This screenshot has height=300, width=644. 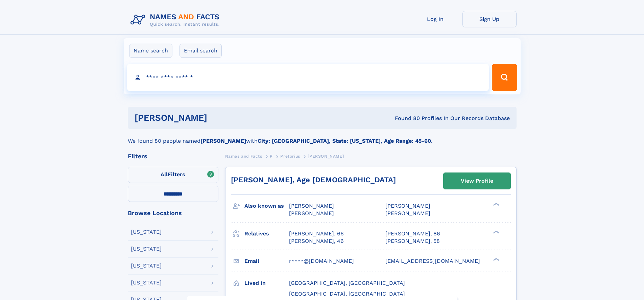 What do you see at coordinates (290, 156) in the screenshot?
I see `a: Pretorius` at bounding box center [290, 156].